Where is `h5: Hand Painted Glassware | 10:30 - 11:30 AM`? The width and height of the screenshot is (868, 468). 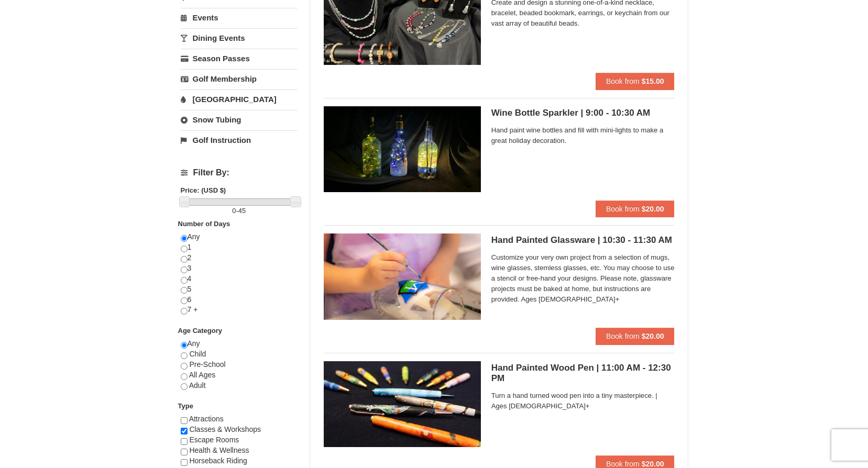
h5: Hand Painted Glassware | 10:30 - 11:30 AM is located at coordinates (583, 240).